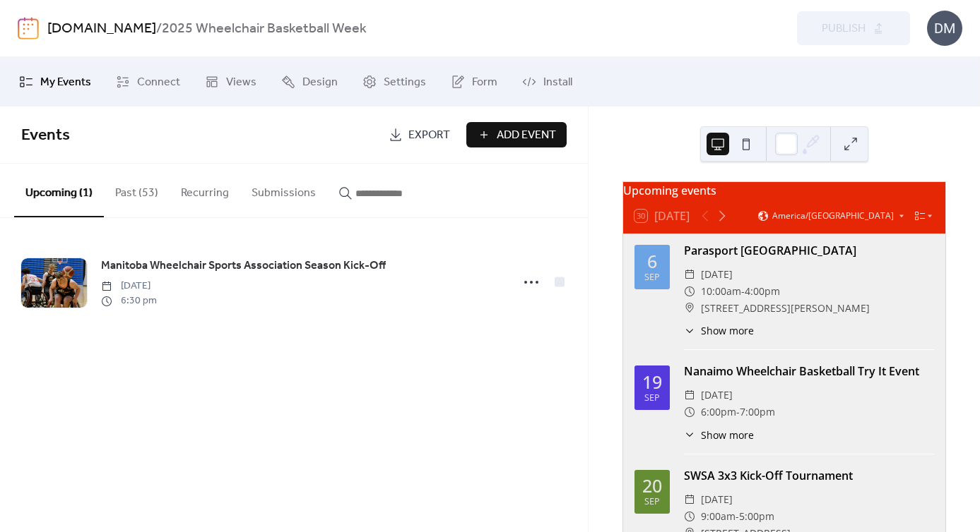 The width and height of the screenshot is (980, 532). What do you see at coordinates (484, 82) in the screenshot?
I see `span: Form` at bounding box center [484, 82].